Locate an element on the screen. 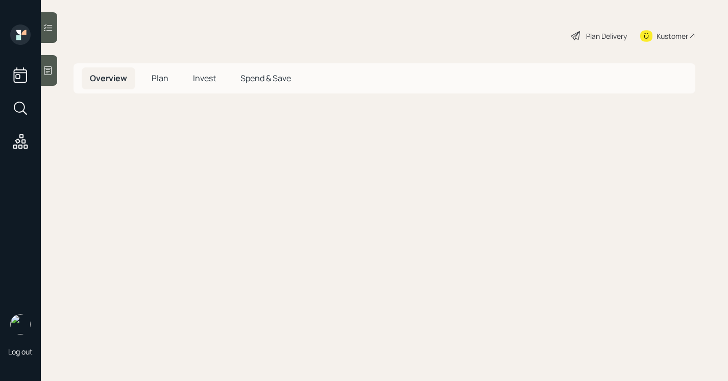  span: Spend & Save is located at coordinates (266, 78).